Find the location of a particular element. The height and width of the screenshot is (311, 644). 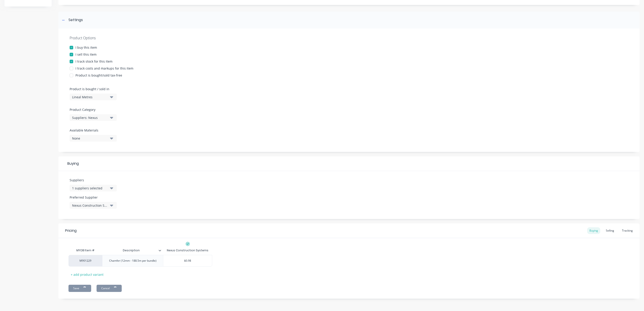

div: None is located at coordinates (90, 138).